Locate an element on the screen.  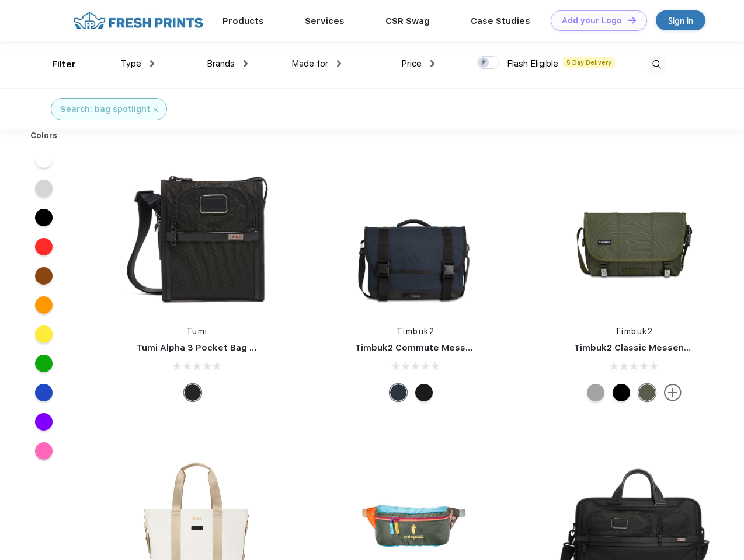
a: Sign in is located at coordinates (680, 20).